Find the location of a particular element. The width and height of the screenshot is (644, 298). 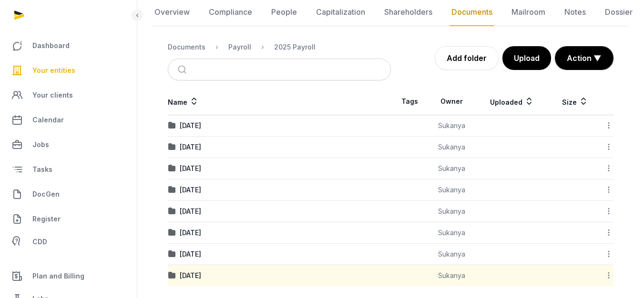

span: CDD is located at coordinates (40, 242).